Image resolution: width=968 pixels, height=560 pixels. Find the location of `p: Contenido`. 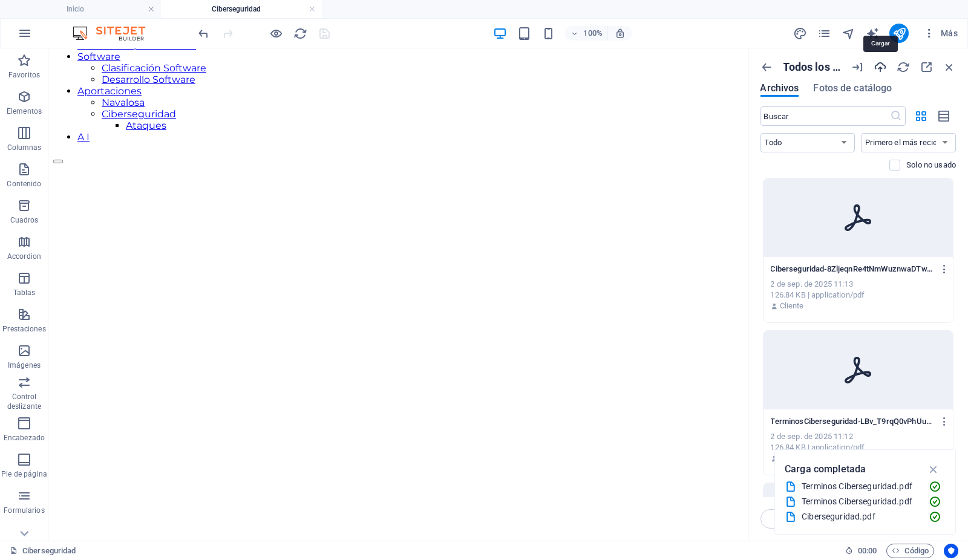

p: Contenido is located at coordinates (23, 184).